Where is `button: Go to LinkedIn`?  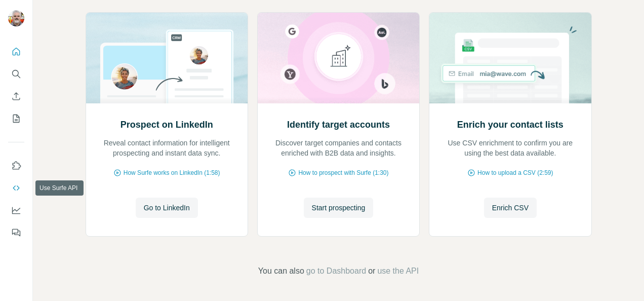
button: Go to LinkedIn is located at coordinates (167, 208).